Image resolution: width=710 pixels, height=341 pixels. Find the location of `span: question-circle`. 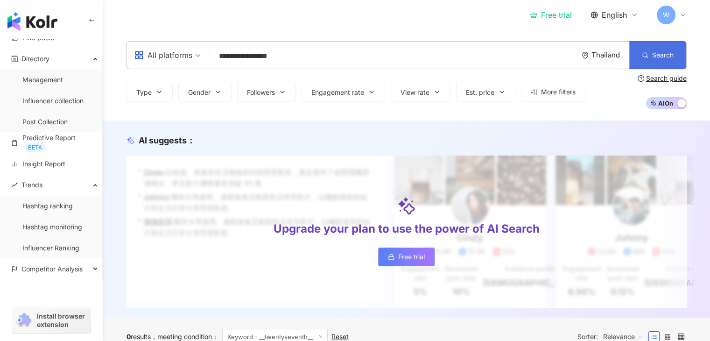

span: question-circle is located at coordinates (641, 78).